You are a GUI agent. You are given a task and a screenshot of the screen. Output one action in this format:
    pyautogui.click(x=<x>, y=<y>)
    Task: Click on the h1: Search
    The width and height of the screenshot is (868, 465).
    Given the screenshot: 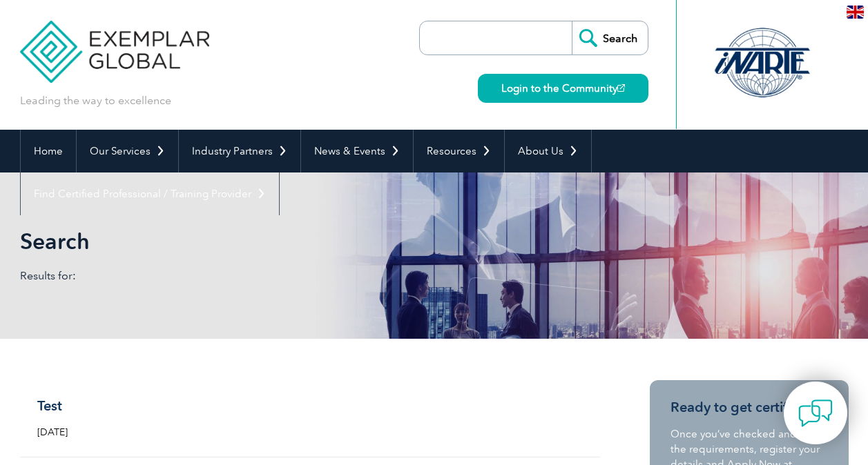 What is the action you would take?
    pyautogui.click(x=285, y=241)
    